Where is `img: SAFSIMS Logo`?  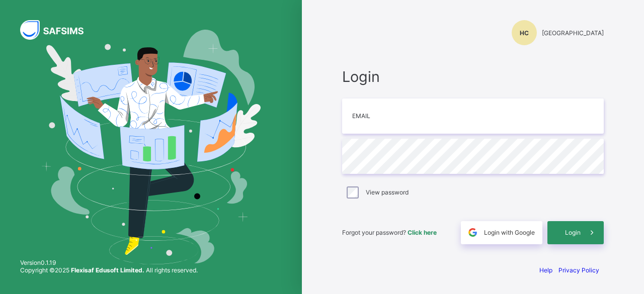
img: SAFSIMS Logo is located at coordinates (58, 30).